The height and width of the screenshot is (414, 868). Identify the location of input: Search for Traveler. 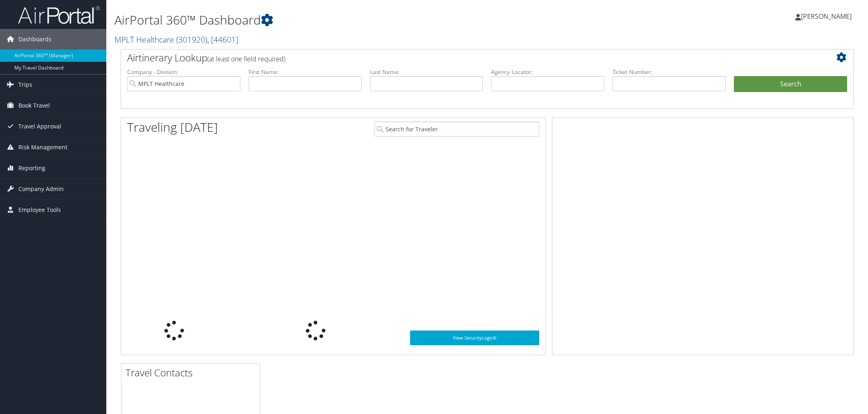
(457, 129).